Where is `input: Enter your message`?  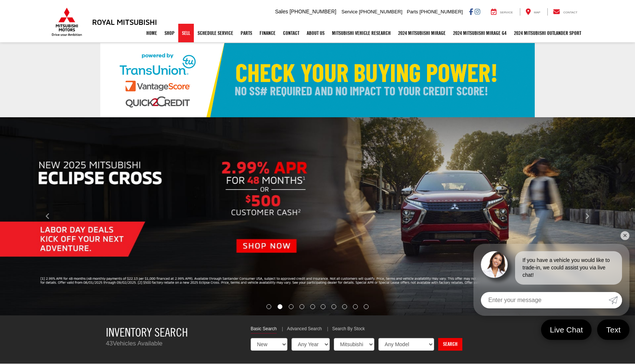 input: Enter your message is located at coordinates (544, 300).